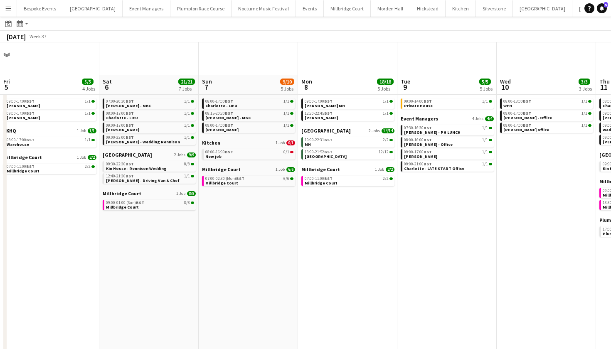 Image resolution: width=611 pixels, height=349 pixels. What do you see at coordinates (585, 89) in the screenshot?
I see `div: 3 Jobs` at bounding box center [585, 89].